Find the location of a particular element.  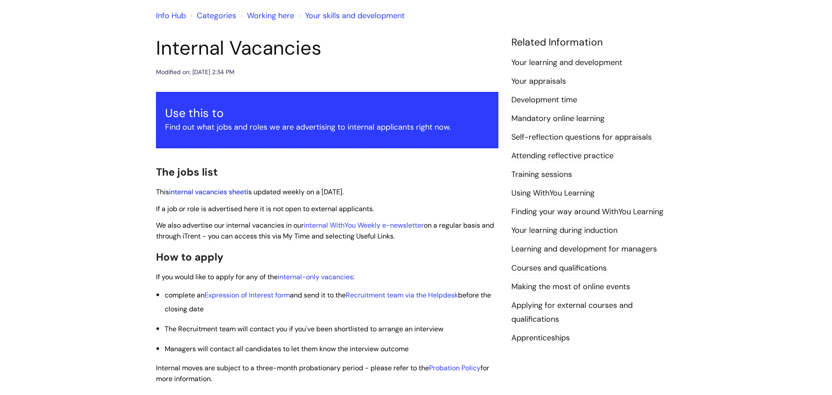

a: Expression of Interest form is located at coordinates (247, 295).